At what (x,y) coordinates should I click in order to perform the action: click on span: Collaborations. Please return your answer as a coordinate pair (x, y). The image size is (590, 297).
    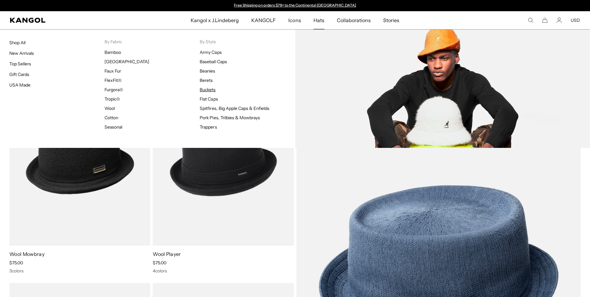
    Looking at the image, I should click on (354, 20).